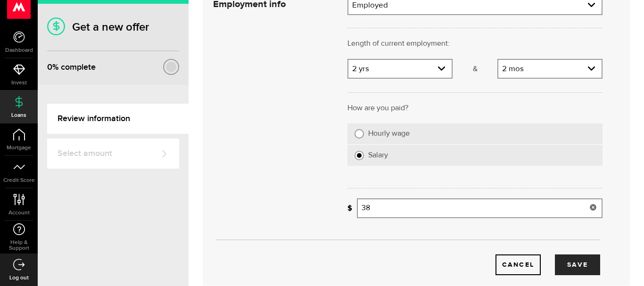 The height and width of the screenshot is (286, 644). I want to click on label: Salary, so click(482, 155).